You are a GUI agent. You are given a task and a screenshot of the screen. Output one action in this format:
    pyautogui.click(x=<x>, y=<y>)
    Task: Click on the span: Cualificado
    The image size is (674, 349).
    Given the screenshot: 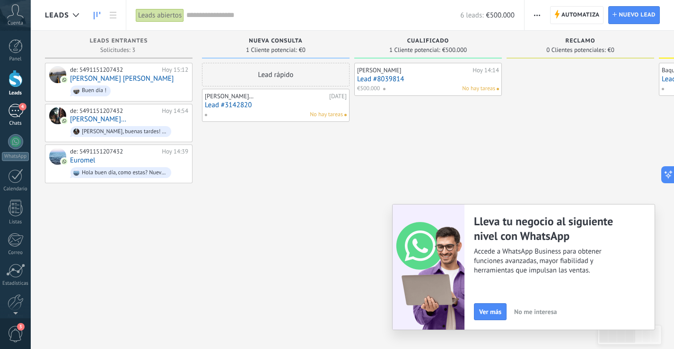 What is the action you would take?
    pyautogui.click(x=428, y=41)
    